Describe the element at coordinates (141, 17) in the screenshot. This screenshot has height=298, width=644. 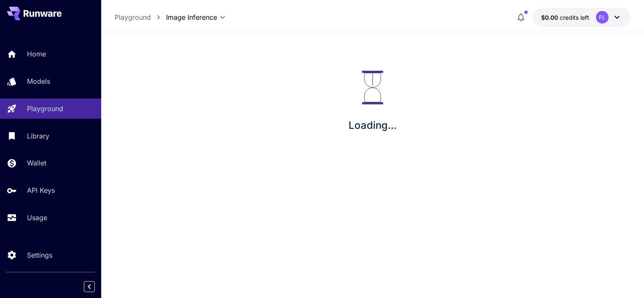
I see `nav: breadcrumb` at that location.